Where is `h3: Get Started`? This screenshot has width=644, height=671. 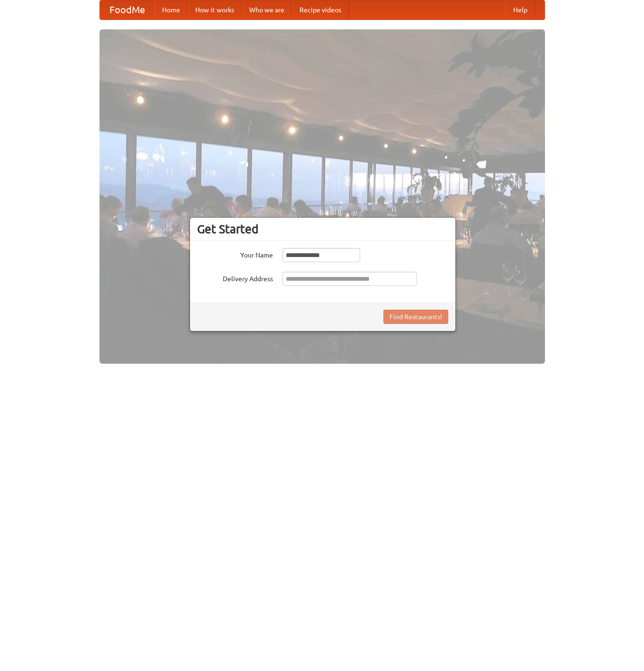 h3: Get Started is located at coordinates (322, 229).